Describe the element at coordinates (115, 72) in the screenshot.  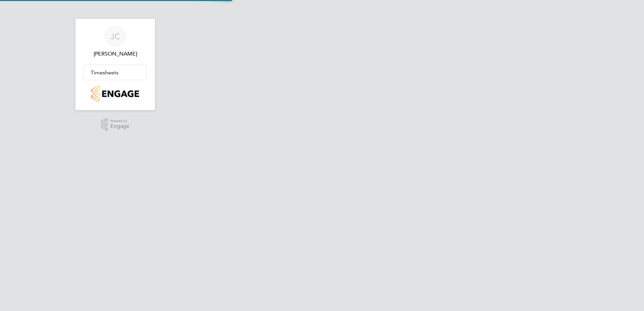
I see `button: Timesheets` at that location.